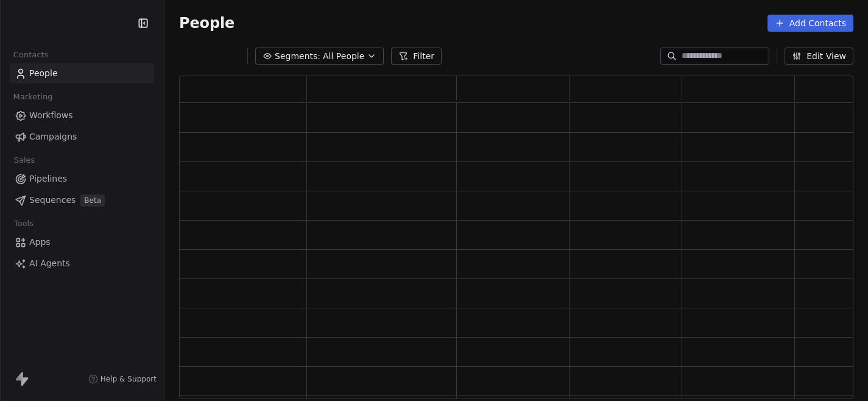  I want to click on span: Segments:, so click(297, 56).